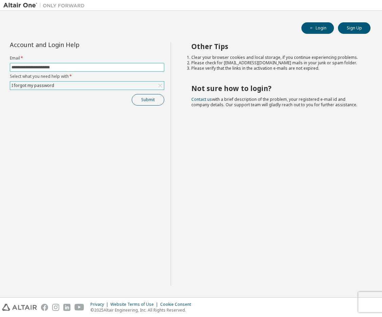  What do you see at coordinates (46, 5) in the screenshot?
I see `img: Altair One` at bounding box center [46, 5].